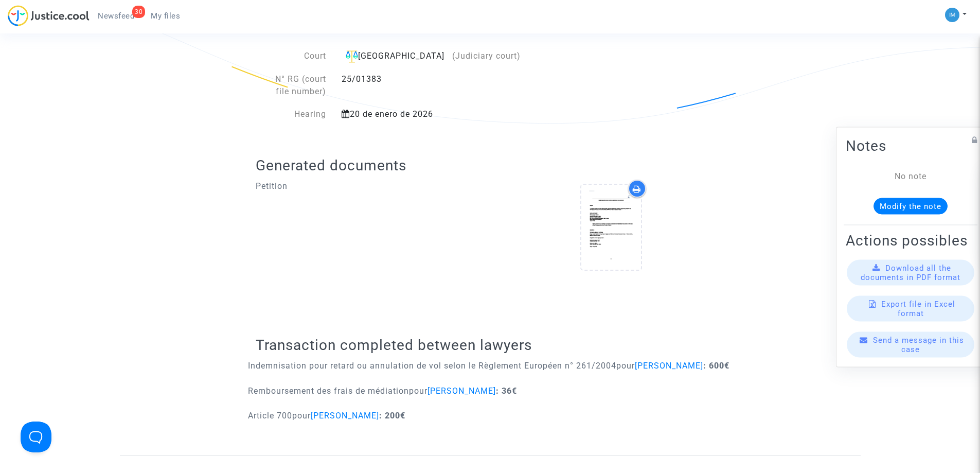 Image resolution: width=980 pixels, height=473 pixels. I want to click on span: My files, so click(165, 16).